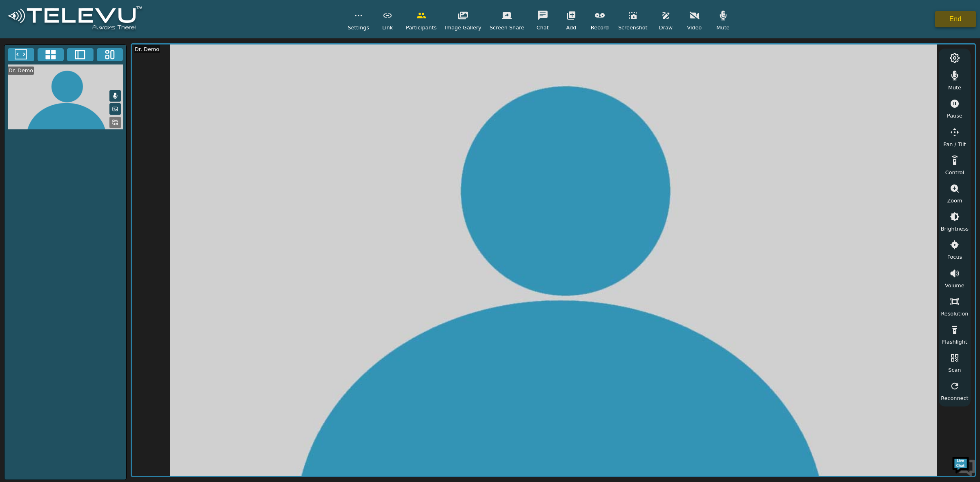  What do you see at coordinates (21, 55) in the screenshot?
I see `button: Fullscreen` at bounding box center [21, 55].